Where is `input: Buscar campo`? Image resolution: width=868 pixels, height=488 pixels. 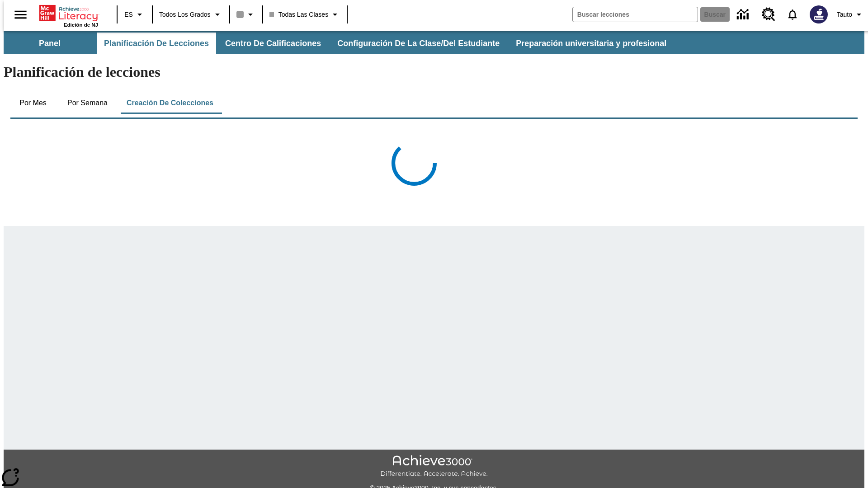
input: Buscar campo is located at coordinates (636, 14).